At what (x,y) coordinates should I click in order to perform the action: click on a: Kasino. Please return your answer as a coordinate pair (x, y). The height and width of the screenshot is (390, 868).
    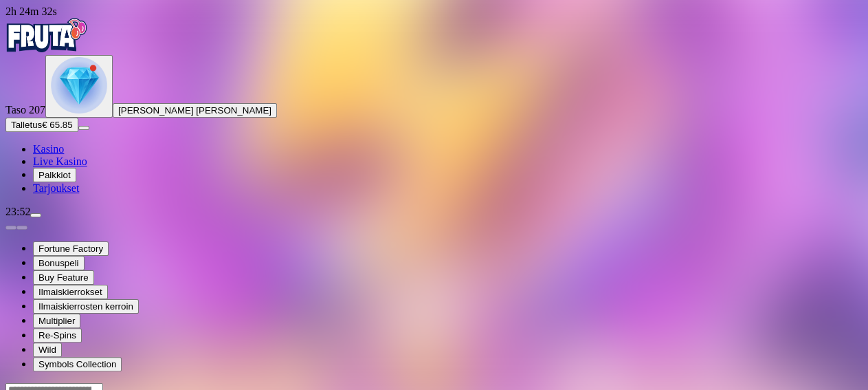
    Looking at the image, I should click on (48, 148).